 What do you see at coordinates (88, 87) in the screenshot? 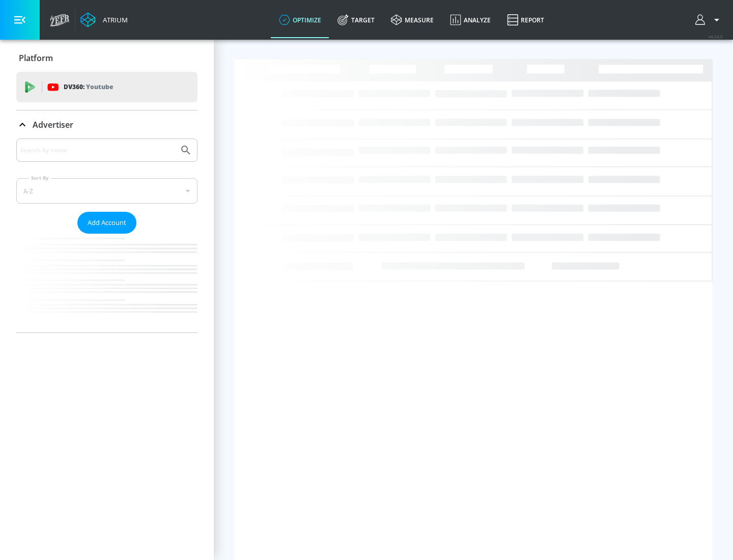
I see `p: DV360:` at bounding box center [88, 87].